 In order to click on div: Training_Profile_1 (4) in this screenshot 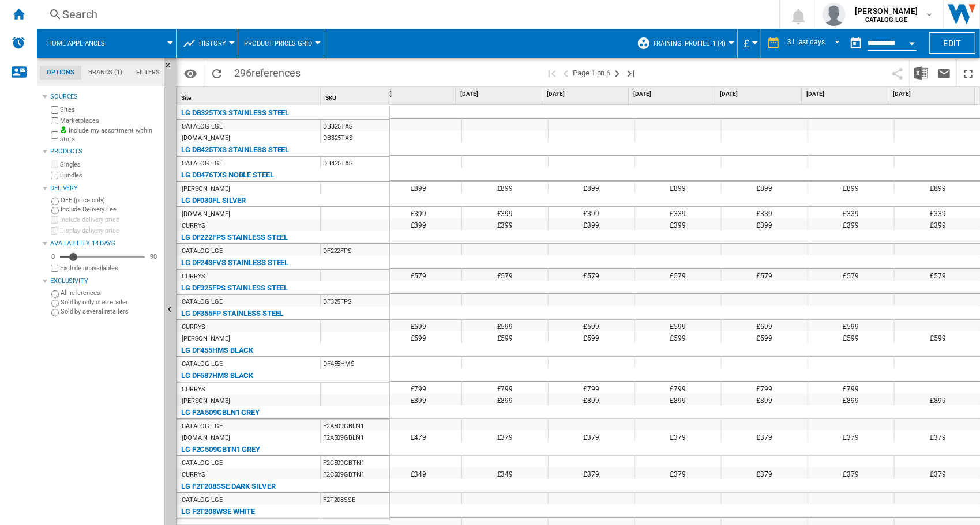, I will do `click(684, 43)`.